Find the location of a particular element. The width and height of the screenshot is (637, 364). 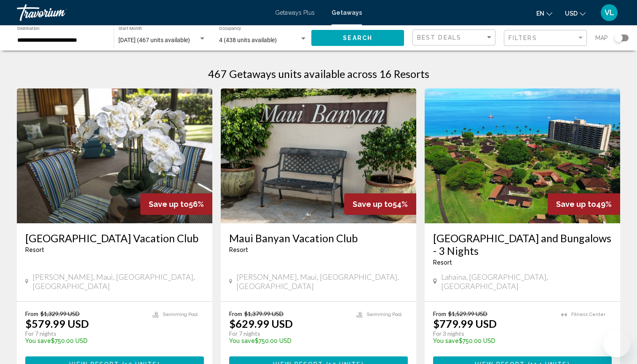

span: Fitness Center is located at coordinates (589, 314).